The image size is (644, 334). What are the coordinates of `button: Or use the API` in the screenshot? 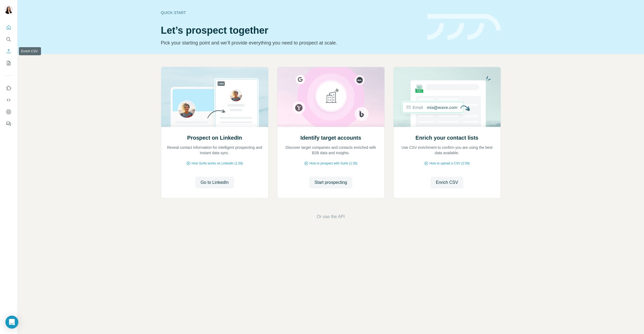 It's located at (331, 217).